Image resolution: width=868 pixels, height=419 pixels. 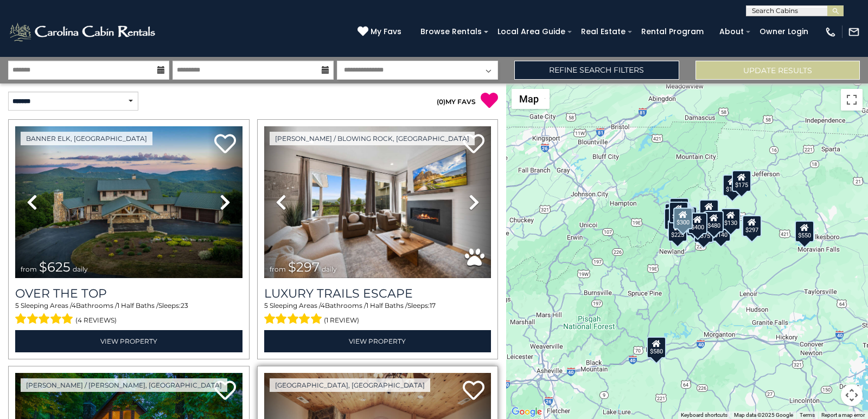 What do you see at coordinates (529, 98) in the screenshot?
I see `span: Map` at bounding box center [529, 98].